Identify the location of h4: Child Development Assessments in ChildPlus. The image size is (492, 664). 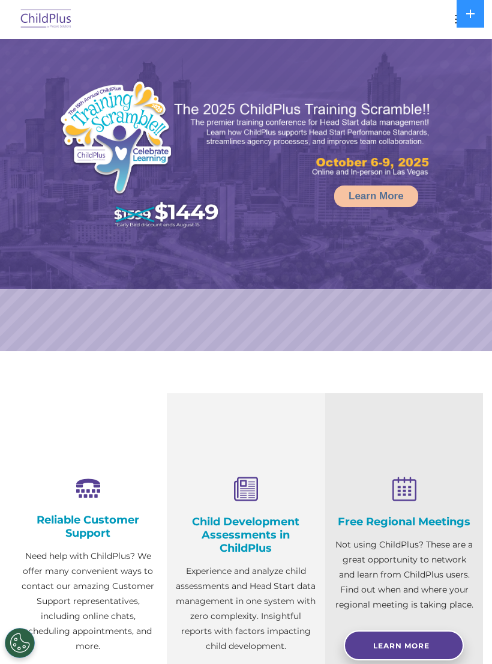
(245, 535).